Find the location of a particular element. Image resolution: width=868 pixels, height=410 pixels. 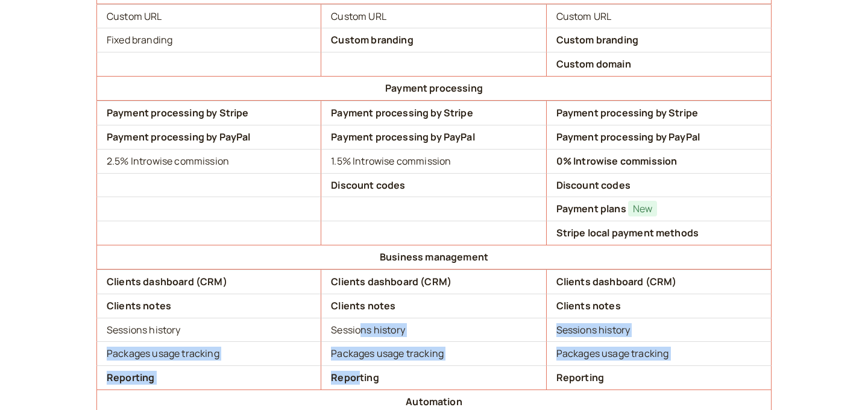

b: Payment plans is located at coordinates (592, 209).